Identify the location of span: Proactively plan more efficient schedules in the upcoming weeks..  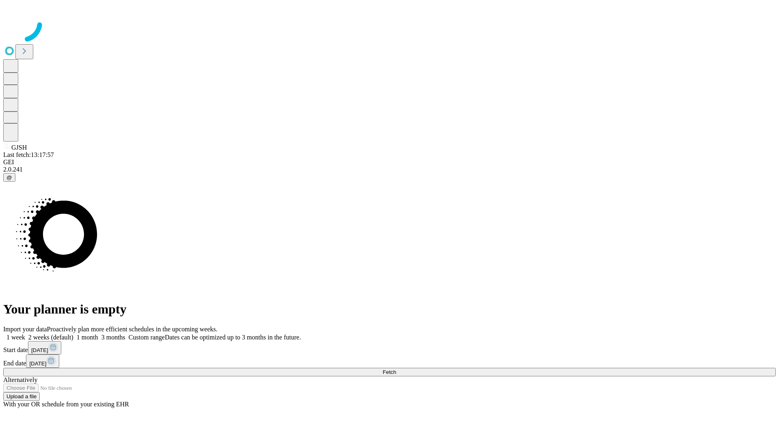
(132, 329).